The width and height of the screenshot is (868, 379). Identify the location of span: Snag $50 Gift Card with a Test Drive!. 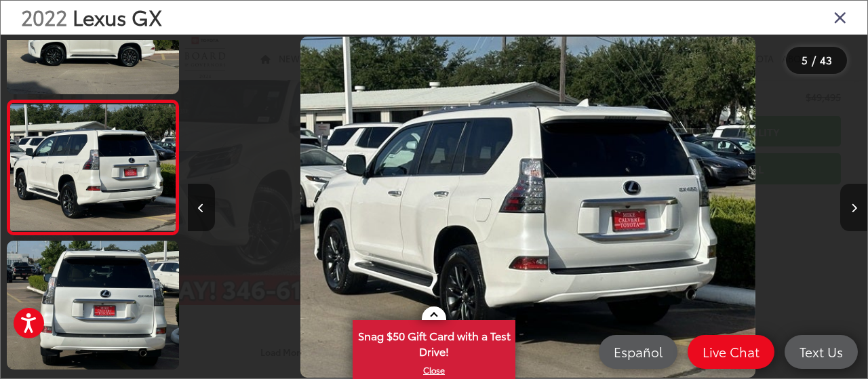
(434, 342).